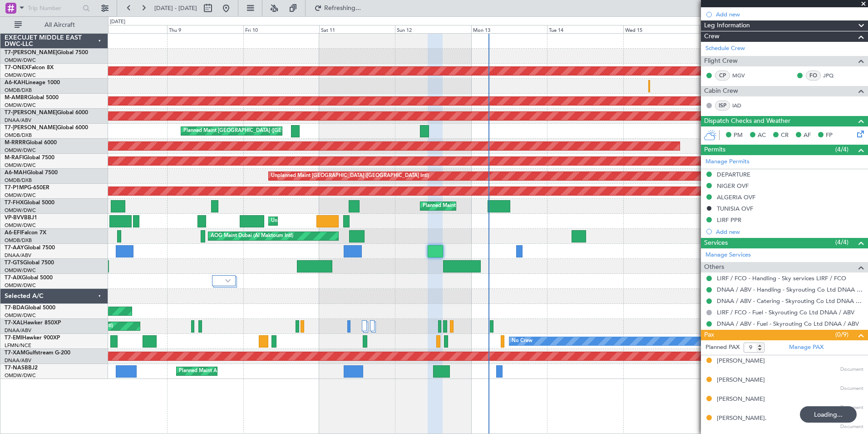  What do you see at coordinates (661, 29) in the screenshot?
I see `div: Wed 15` at bounding box center [661, 29].